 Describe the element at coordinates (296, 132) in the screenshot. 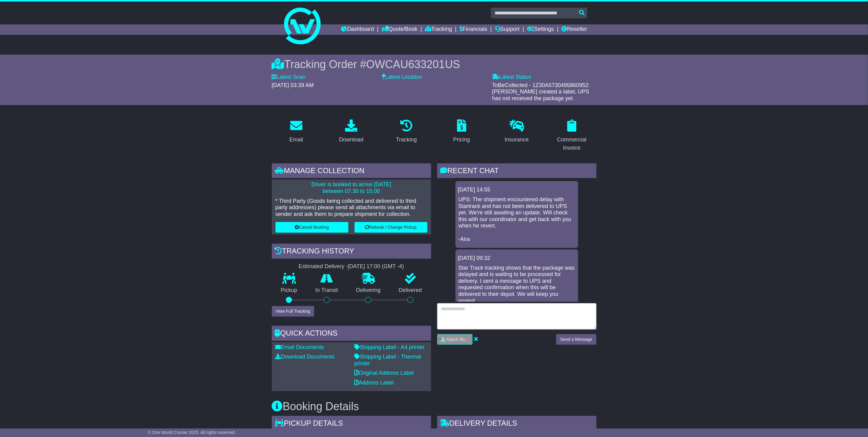

I see `a: Email` at that location.